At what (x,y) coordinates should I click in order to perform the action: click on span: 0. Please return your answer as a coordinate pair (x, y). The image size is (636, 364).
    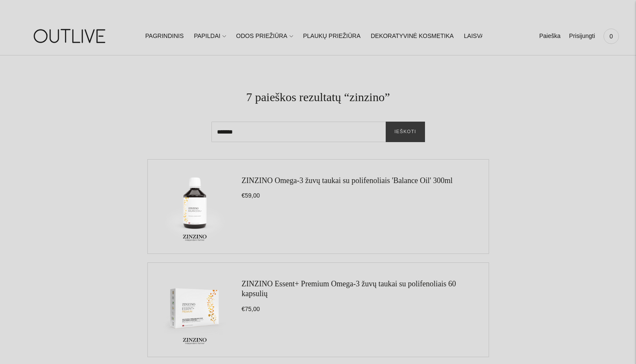
    Looking at the image, I should click on (611, 37).